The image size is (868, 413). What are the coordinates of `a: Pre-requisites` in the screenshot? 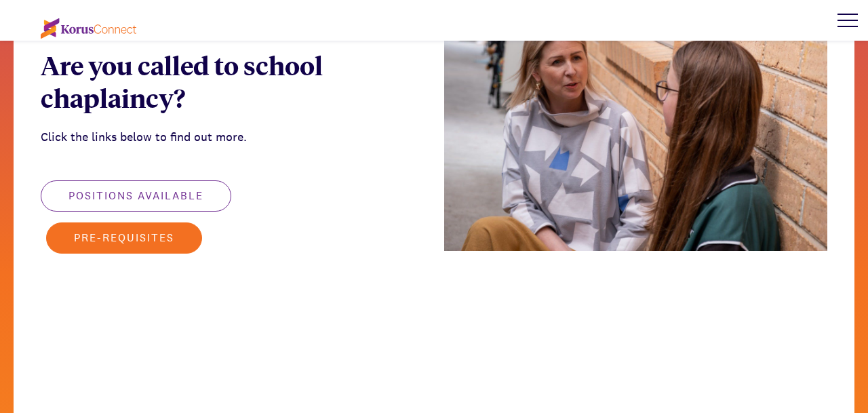 It's located at (121, 237).